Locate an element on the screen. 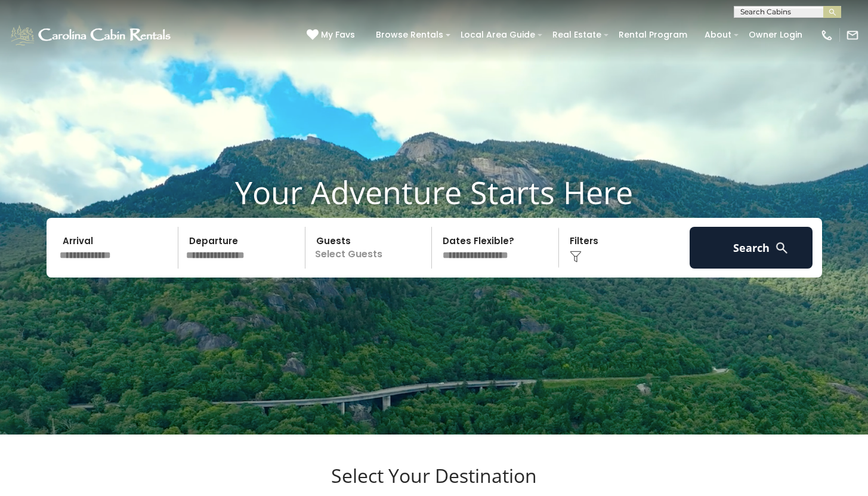 Image resolution: width=868 pixels, height=496 pixels. img: White-1-1-2.png is located at coordinates (91, 35).